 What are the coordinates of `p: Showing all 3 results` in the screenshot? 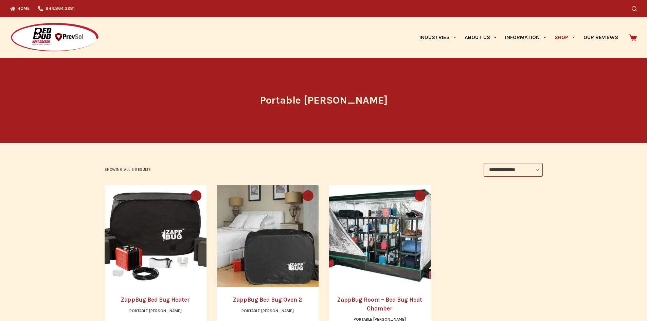 It's located at (128, 170).